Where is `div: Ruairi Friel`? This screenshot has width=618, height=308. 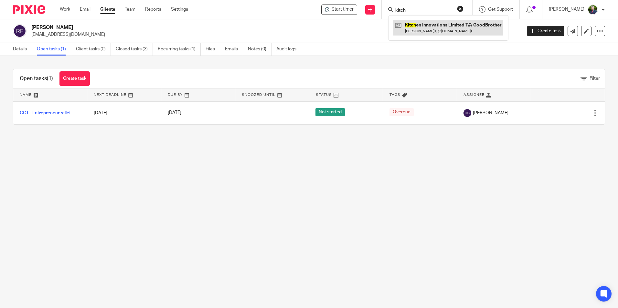 div: Ruairi Friel is located at coordinates (339, 10).